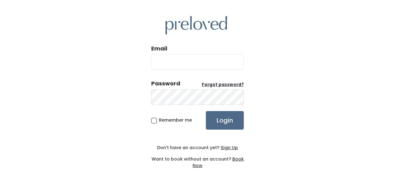 This screenshot has width=395, height=185. Describe the element at coordinates (223, 85) in the screenshot. I see `a: Forgot password?` at that location.